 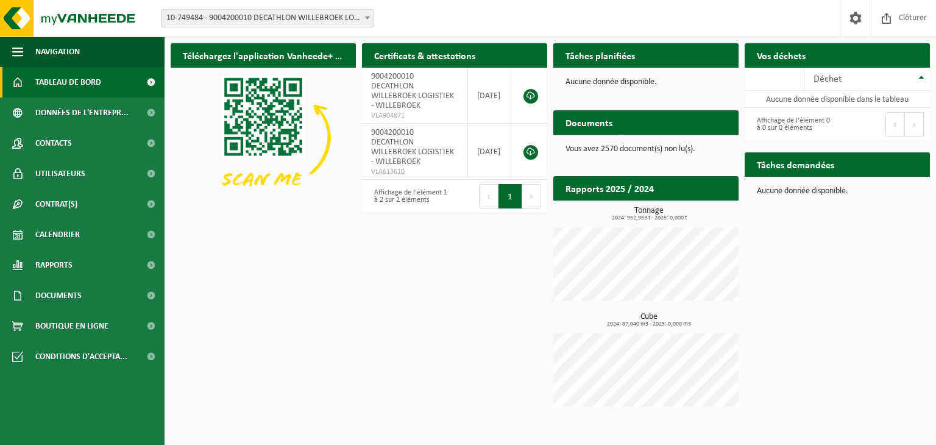 What do you see at coordinates (81, 357) in the screenshot?
I see `span: Conditions d'accepta...` at bounding box center [81, 357].